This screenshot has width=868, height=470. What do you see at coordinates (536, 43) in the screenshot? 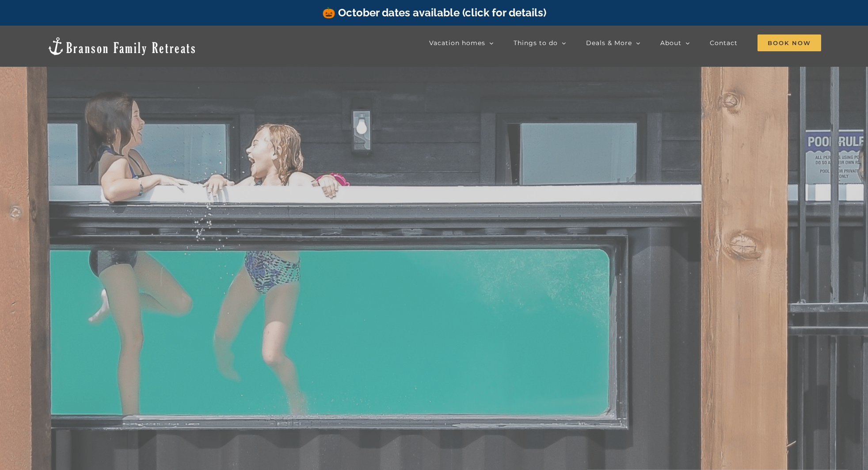
I see `span: Things to do` at bounding box center [536, 43].